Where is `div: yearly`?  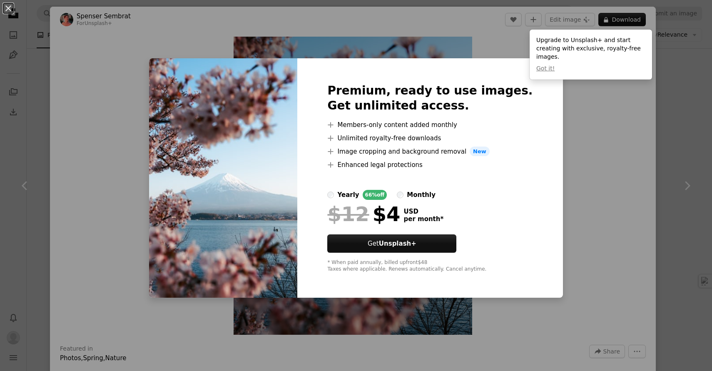 div: yearly is located at coordinates (348, 195).